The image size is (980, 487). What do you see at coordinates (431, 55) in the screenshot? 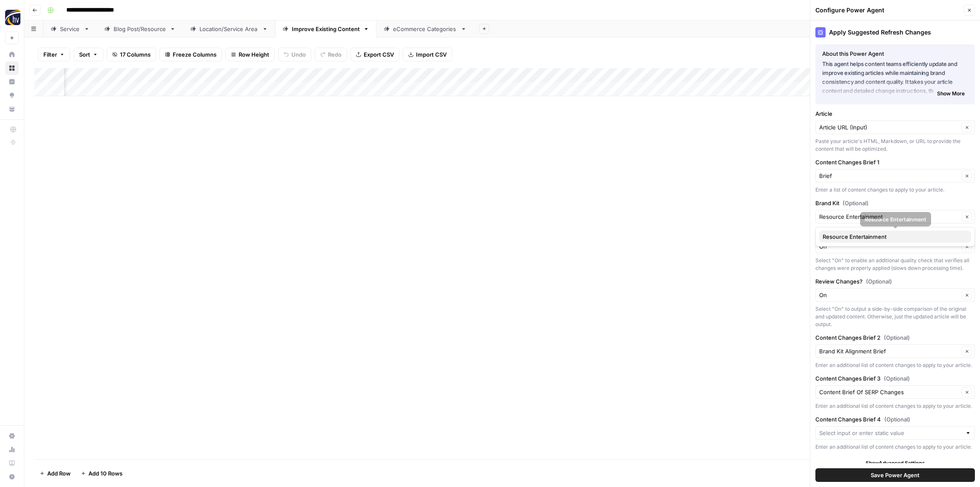
I see `span: Import CSV` at bounding box center [431, 55].